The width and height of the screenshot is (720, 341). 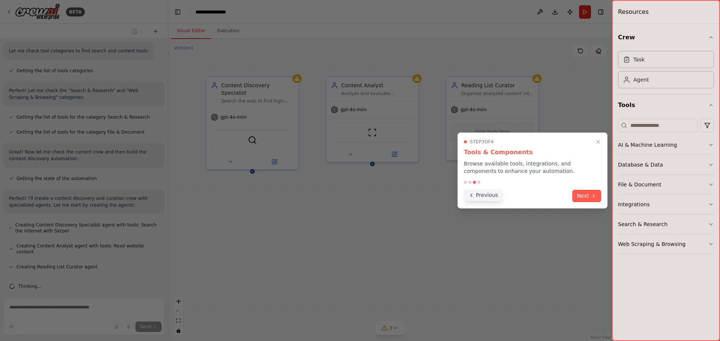 I want to click on button: Close walkthrough, so click(x=598, y=142).